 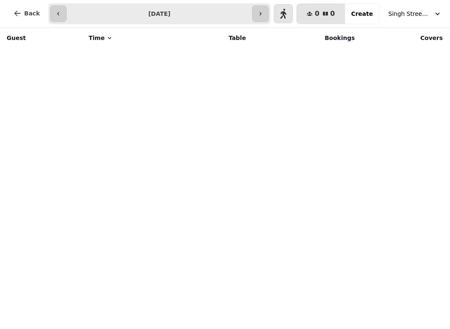 What do you see at coordinates (32, 13) in the screenshot?
I see `span: Back` at bounding box center [32, 13].